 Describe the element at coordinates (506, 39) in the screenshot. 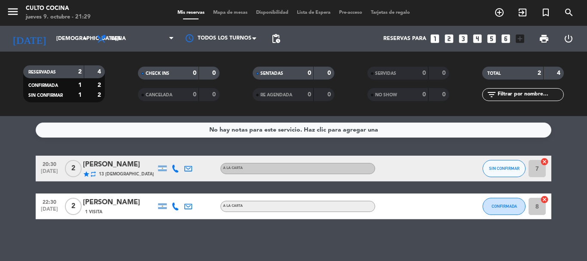

I see `i: looks_6` at that location.